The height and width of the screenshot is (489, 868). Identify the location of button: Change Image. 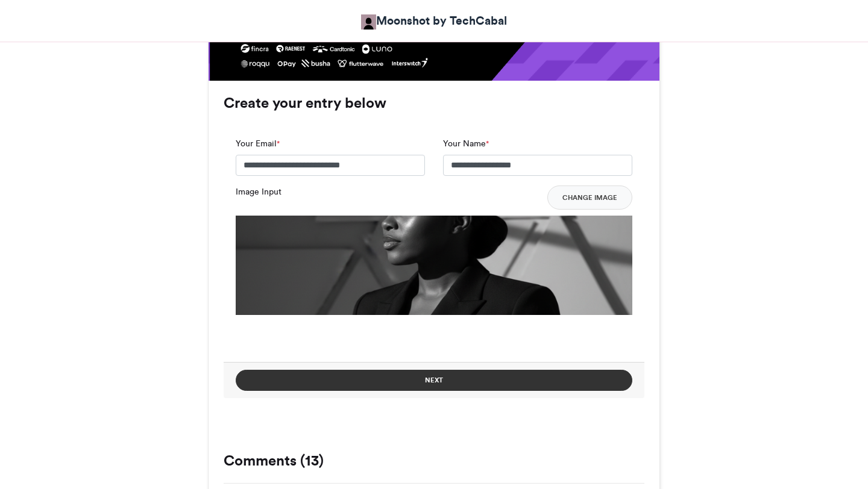
(589, 198).